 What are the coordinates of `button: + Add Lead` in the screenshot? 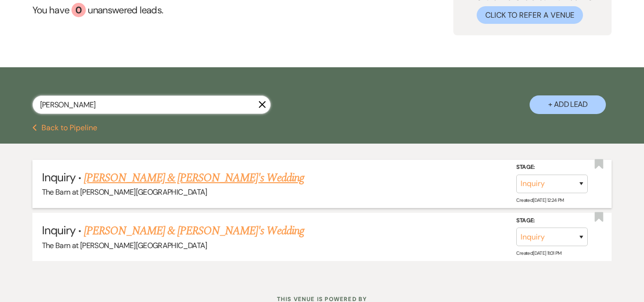 It's located at (568, 104).